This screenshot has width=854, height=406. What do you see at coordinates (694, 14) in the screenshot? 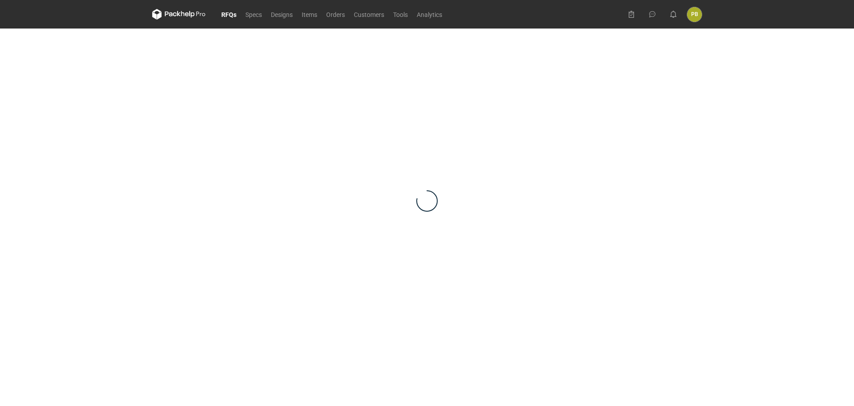
I see `figcaption: PB` at bounding box center [694, 14].